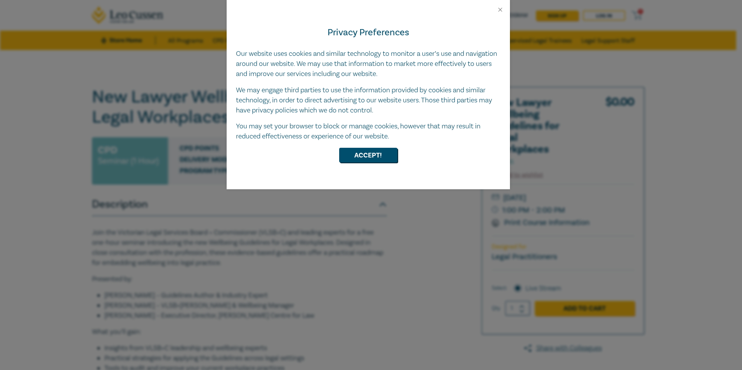 This screenshot has height=370, width=742. Describe the element at coordinates (368, 100) in the screenshot. I see `p: We may engage third parties to use the information provided by cookies and similar technology, in...` at that location.